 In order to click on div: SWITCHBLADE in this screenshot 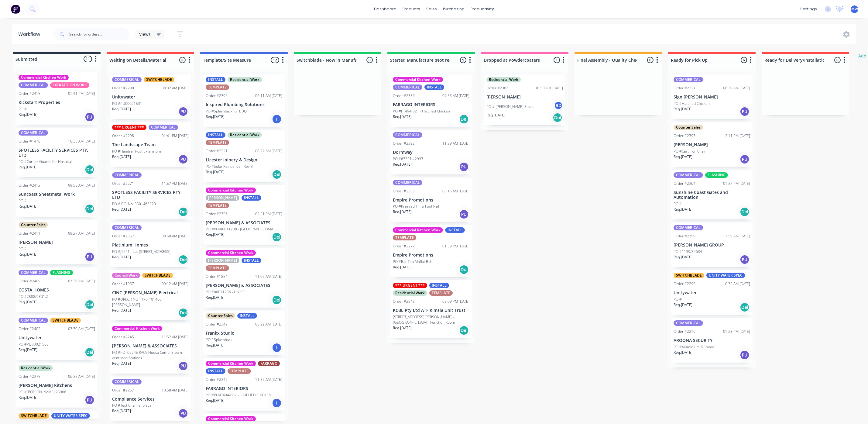, I will do `click(689, 276)`.